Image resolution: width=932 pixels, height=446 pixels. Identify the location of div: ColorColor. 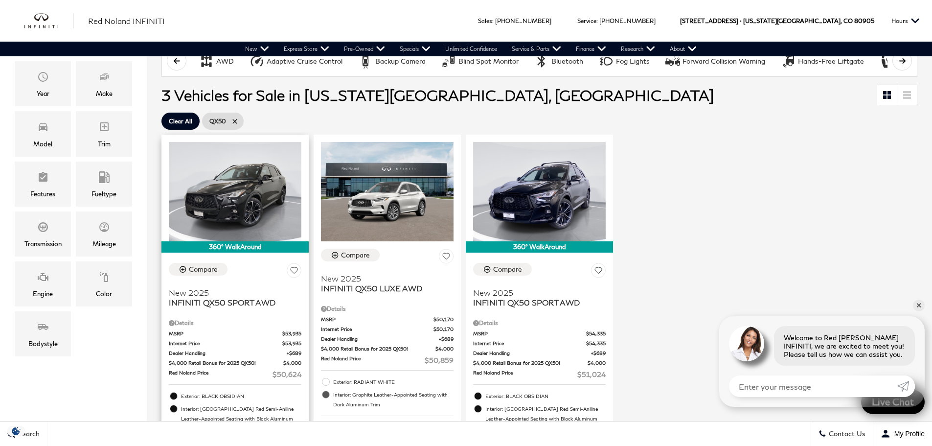
(104, 284).